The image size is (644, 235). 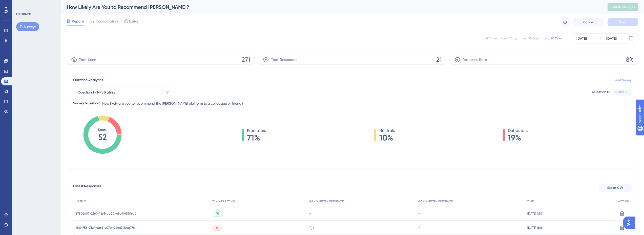 I want to click on span: Question Analytics, so click(x=88, y=80).